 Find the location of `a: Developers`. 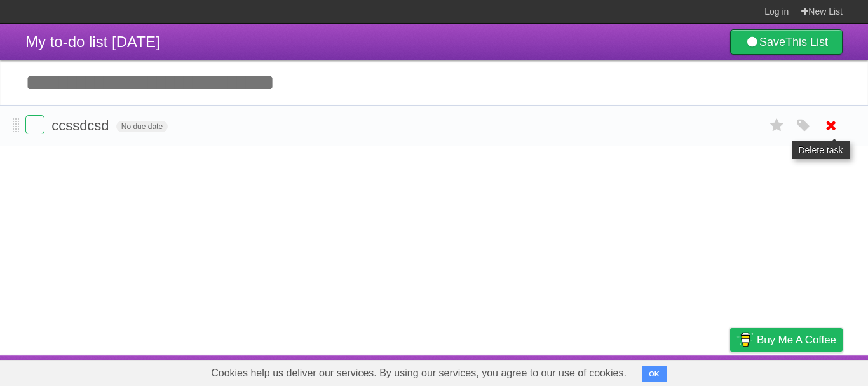

a: Developers is located at coordinates (629, 370).